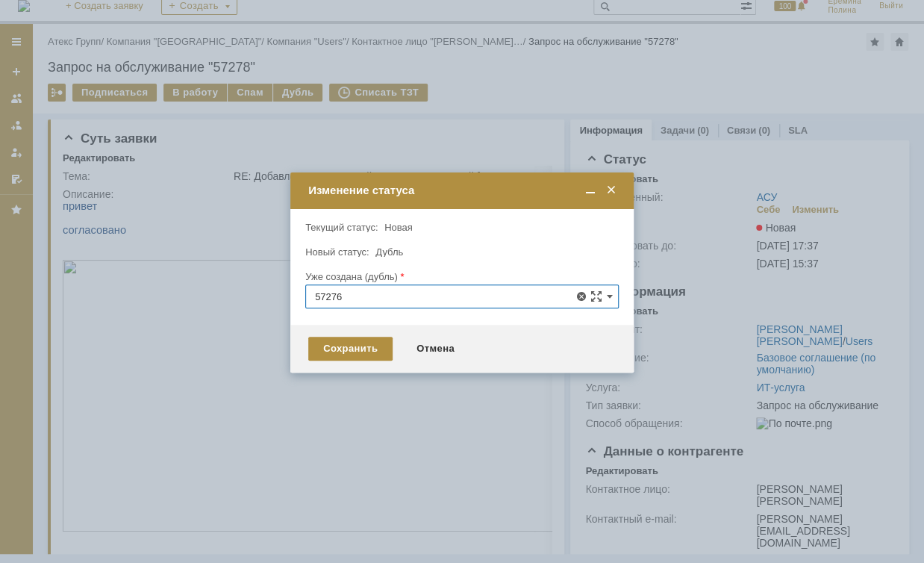 This screenshot has height=563, width=924. Describe the element at coordinates (463, 190) in the screenshot. I see `div: Изменение статуса` at that location.